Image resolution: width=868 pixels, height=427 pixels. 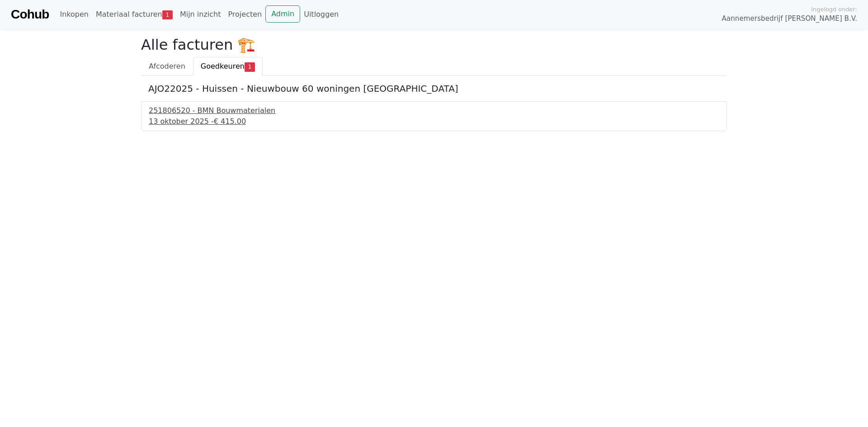 What do you see at coordinates (228, 66) in the screenshot?
I see `a: Goedkeuren1` at bounding box center [228, 66].